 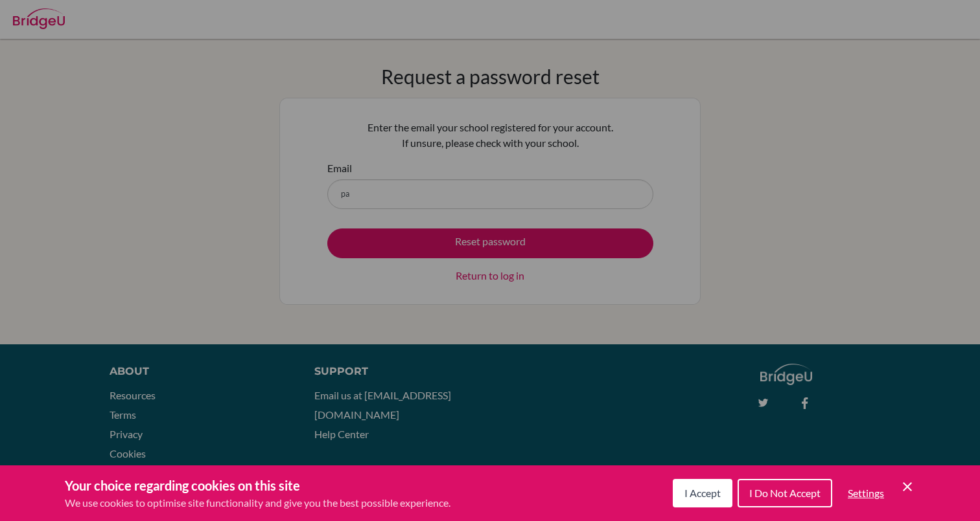 I want to click on p: We use cookies to optimise site functionality and give you the best possible experience., so click(x=257, y=503).